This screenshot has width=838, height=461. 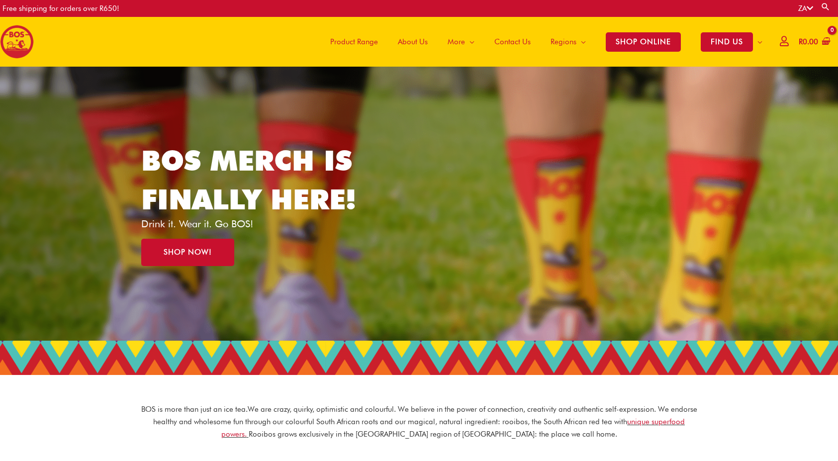 I want to click on a: Product Range, so click(x=354, y=42).